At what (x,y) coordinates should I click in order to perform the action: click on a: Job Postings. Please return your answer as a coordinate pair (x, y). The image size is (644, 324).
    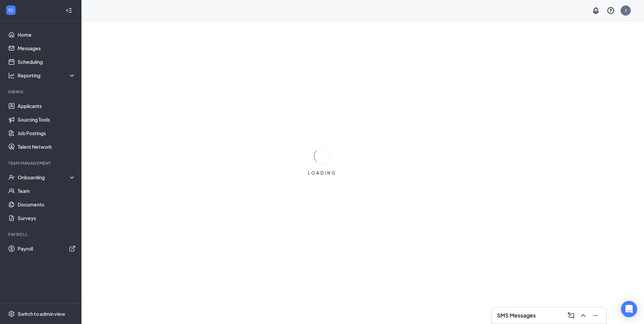
    Looking at the image, I should click on (47, 133).